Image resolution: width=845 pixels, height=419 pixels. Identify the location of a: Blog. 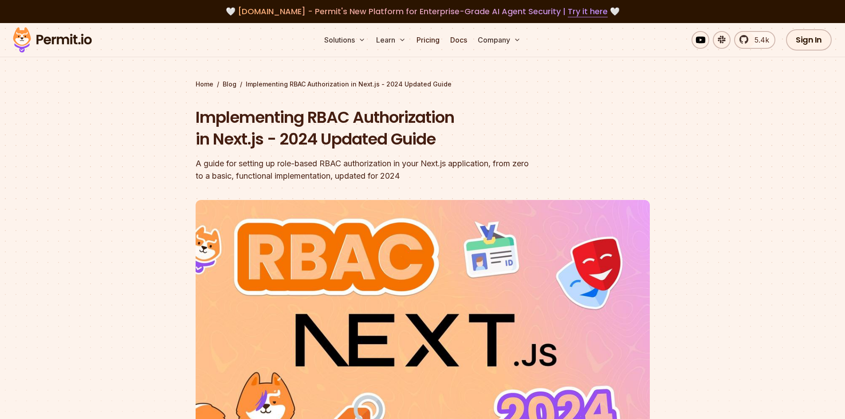
(229, 84).